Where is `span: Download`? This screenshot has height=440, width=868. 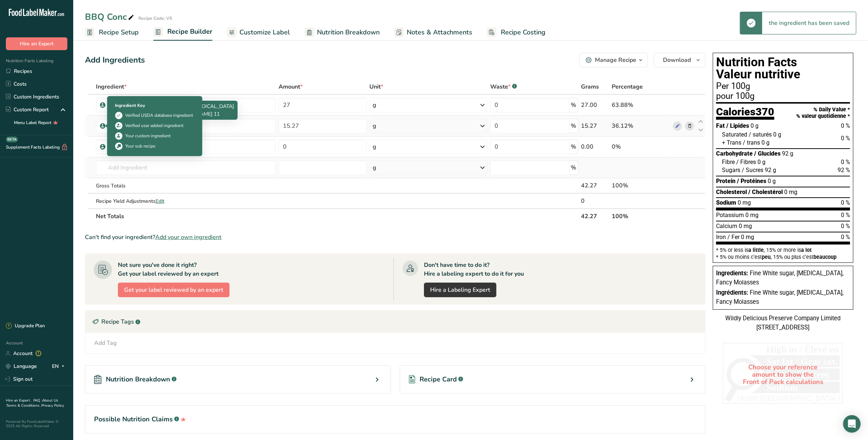 span: Download is located at coordinates (677, 60).